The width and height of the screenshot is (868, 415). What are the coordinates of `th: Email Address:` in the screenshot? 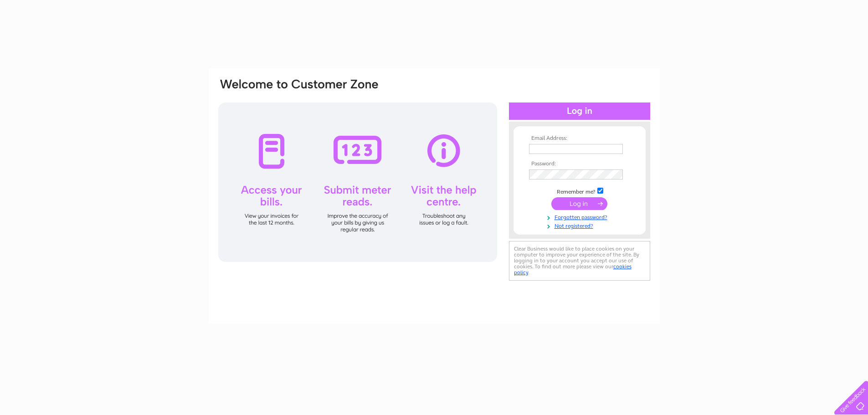 It's located at (580, 138).